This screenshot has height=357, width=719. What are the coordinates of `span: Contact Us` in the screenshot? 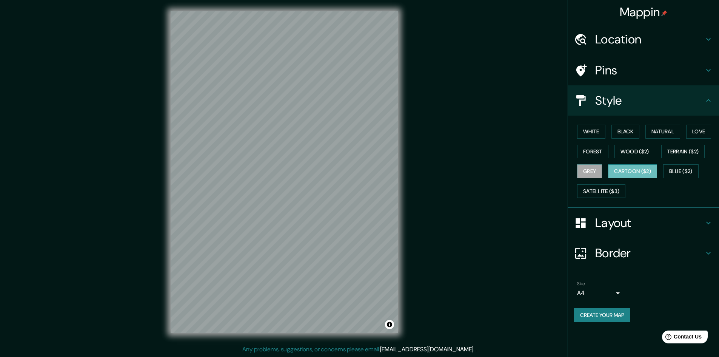 It's located at (36, 9).